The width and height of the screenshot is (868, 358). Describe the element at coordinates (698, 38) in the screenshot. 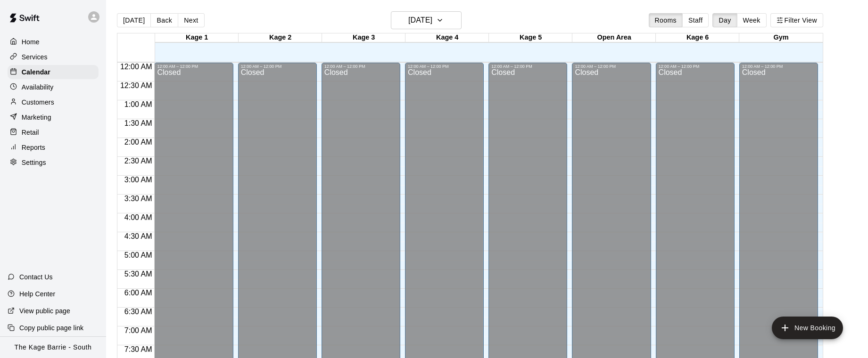

I see `div: Kage 6` at that location.